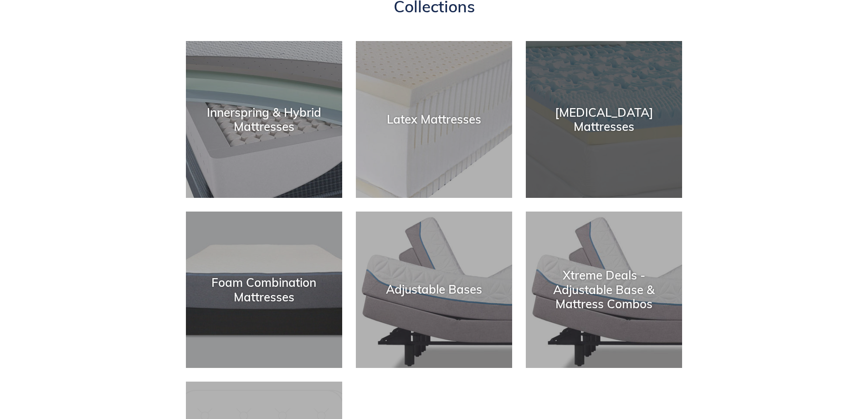  What do you see at coordinates (604, 290) in the screenshot?
I see `div: Xtreme Deals - Adjustable Base & Mattress Combos` at bounding box center [604, 290].